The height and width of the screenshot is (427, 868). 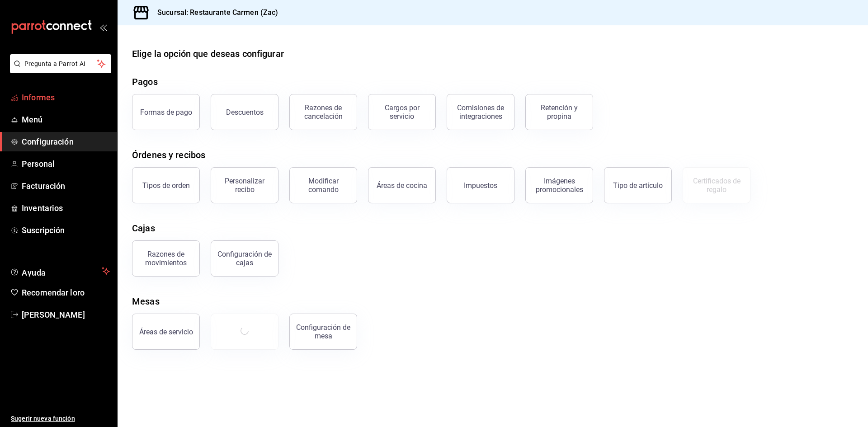 What do you see at coordinates (59, 70) in the screenshot?
I see `a: Pregunta a Parrot AI` at bounding box center [59, 70].